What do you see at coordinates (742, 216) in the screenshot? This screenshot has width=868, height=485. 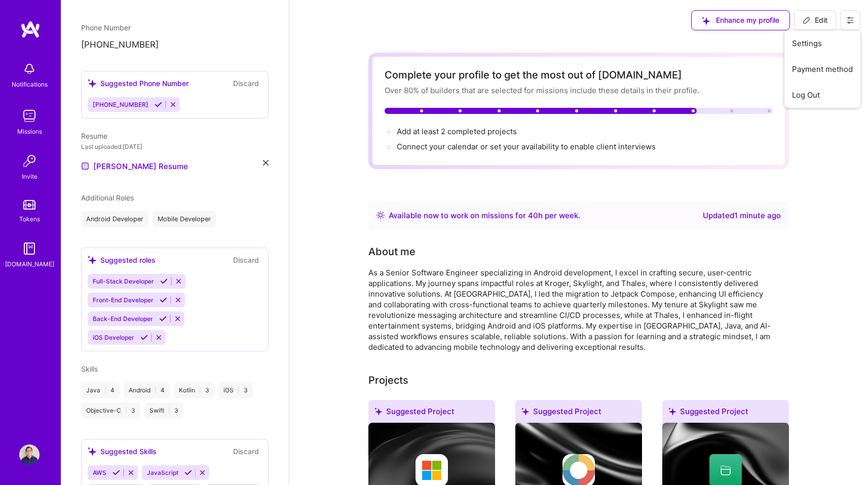 I see `div: Updated 1 minute ago` at bounding box center [742, 216].